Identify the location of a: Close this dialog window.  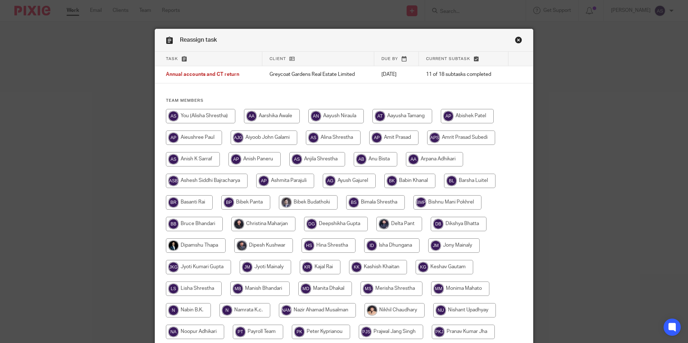
(518, 41).